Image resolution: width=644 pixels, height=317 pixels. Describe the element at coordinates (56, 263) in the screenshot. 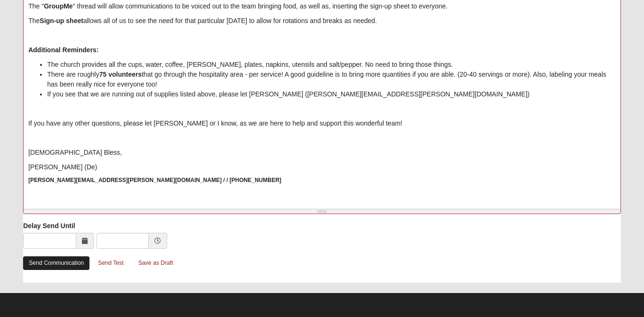

I see `a: Send Communication` at that location.